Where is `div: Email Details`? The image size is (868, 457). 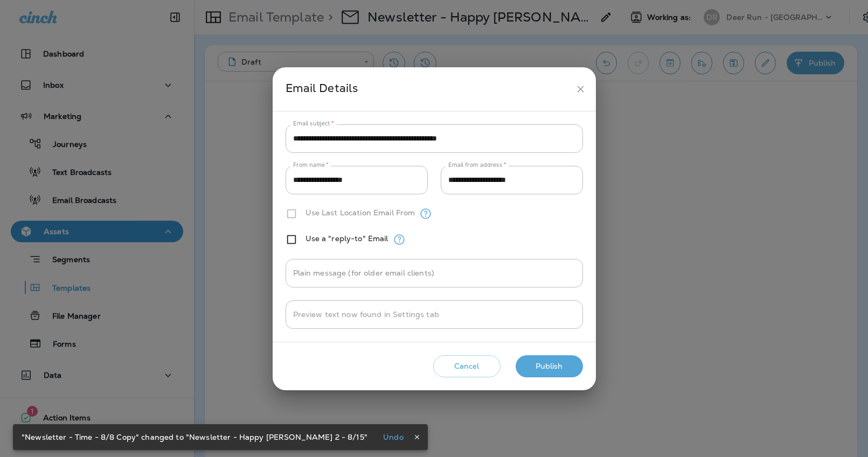 div: Email Details is located at coordinates (428, 89).